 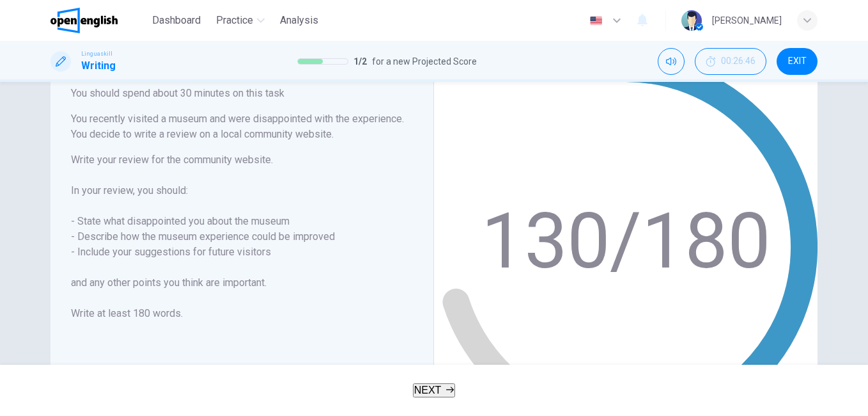 What do you see at coordinates (177, 20) in the screenshot?
I see `a: Dashboard` at bounding box center [177, 20].